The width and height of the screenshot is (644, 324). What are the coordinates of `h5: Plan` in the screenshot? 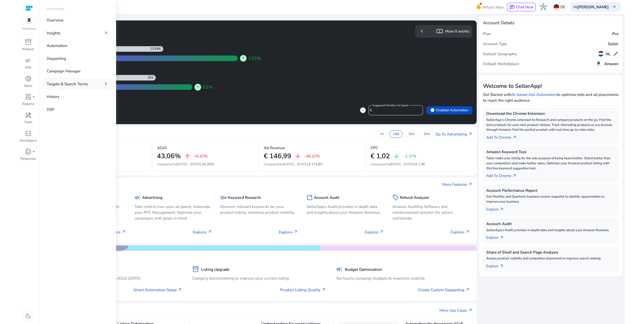 It's located at (487, 34).